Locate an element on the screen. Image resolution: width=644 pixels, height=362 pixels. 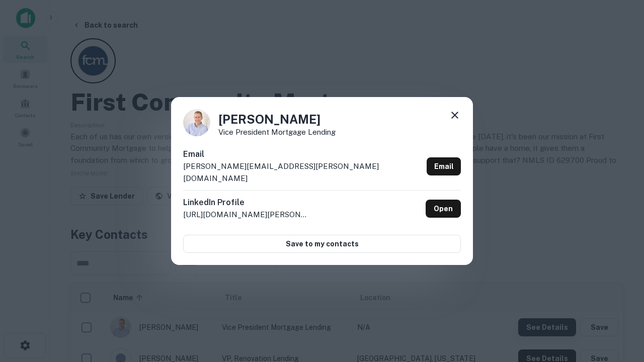
a: Email is located at coordinates (444, 166).